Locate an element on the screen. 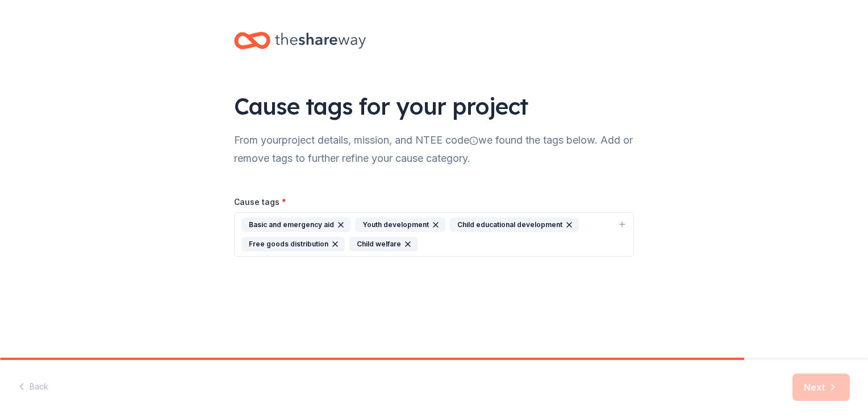  button: Basic and emergency aidYouth developmentChild educational developmentFree goods distributionChild... is located at coordinates (434, 235).